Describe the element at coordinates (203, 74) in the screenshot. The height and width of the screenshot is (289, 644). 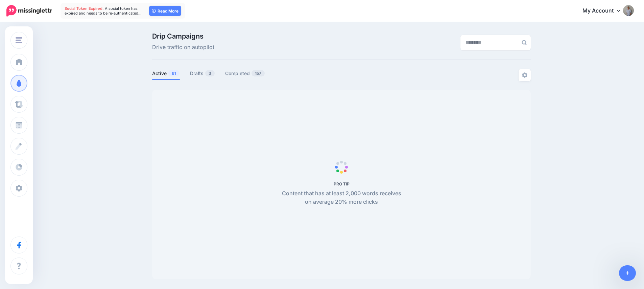
I see `a: Drafts3` at that location.